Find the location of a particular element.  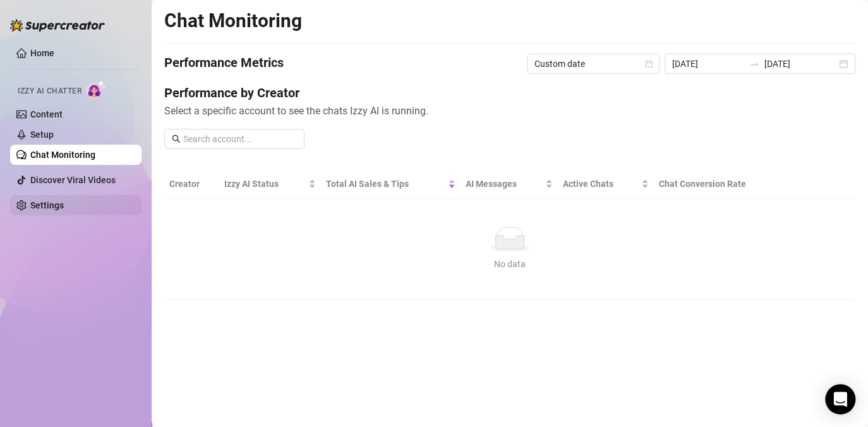

span: Total AI Sales & Tips is located at coordinates (386, 184).